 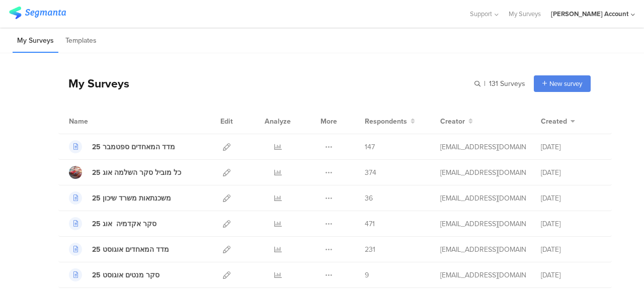 What do you see at coordinates (81, 41) in the screenshot?
I see `li: Templates` at bounding box center [81, 41].